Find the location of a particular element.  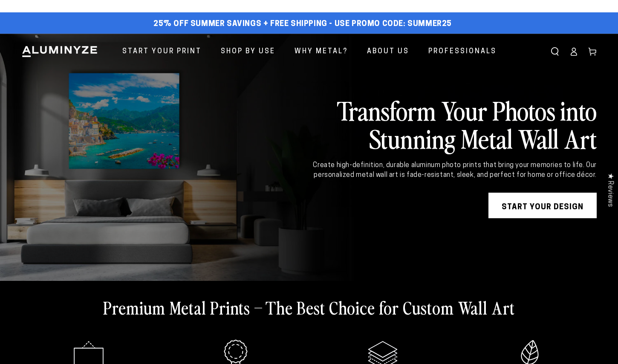

span: Shop By Use is located at coordinates (248, 52).